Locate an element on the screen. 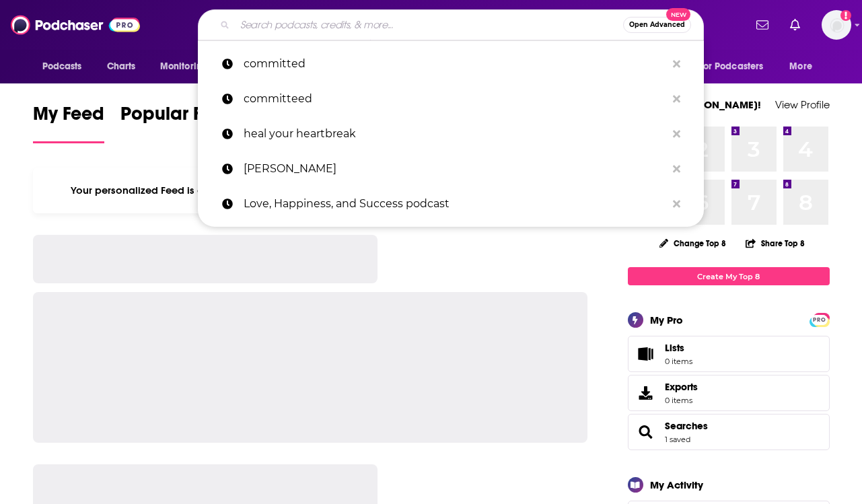  button: Change Top 8 is located at coordinates (693, 243).